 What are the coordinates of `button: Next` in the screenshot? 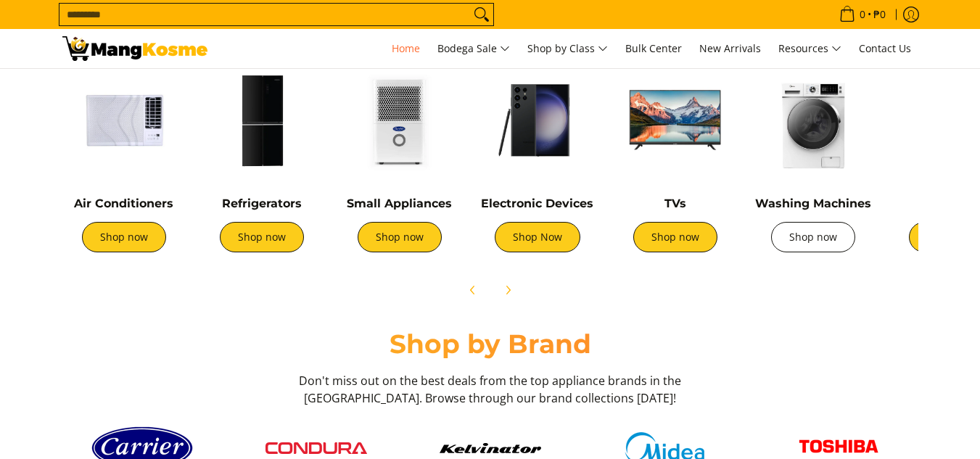 It's located at (508, 290).